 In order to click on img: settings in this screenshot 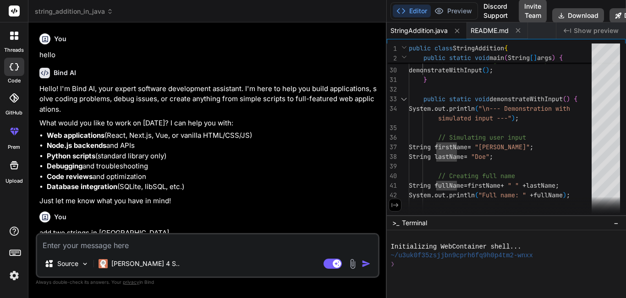, I will do `click(14, 276)`.